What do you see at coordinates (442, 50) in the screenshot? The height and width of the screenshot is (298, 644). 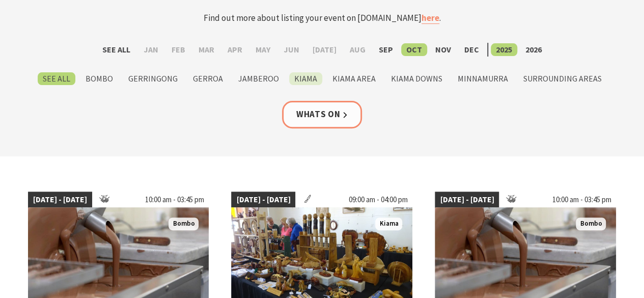 I see `label: Nov` at bounding box center [442, 50].